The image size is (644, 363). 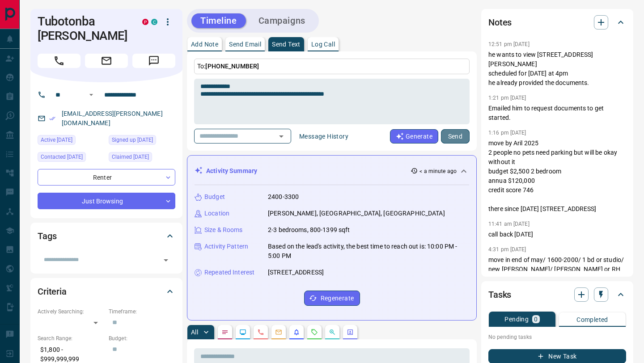 I want to click on p: Activity Summary, so click(x=231, y=170).